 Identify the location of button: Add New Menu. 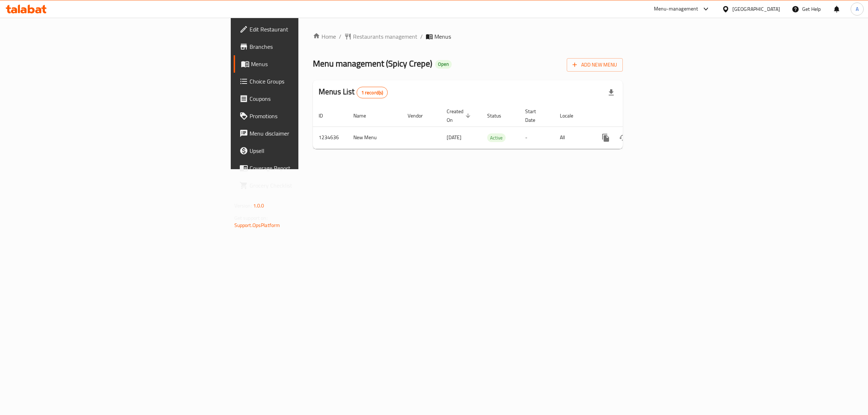
(595, 64).